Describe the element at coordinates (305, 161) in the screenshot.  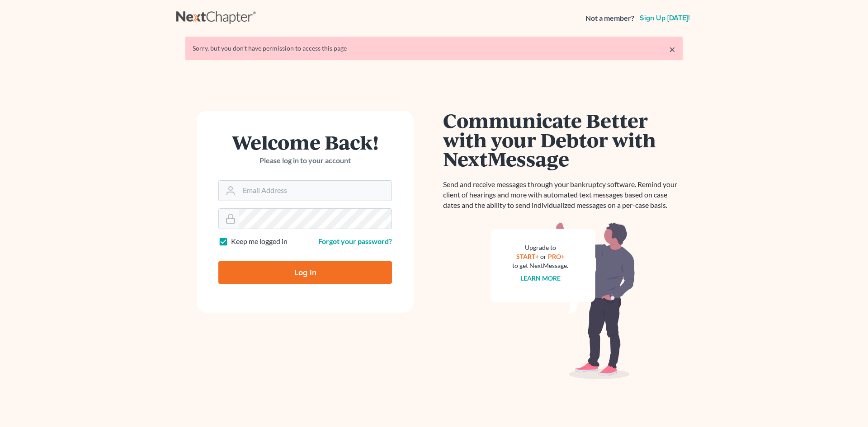
I see `p: Please log in to your account` at that location.